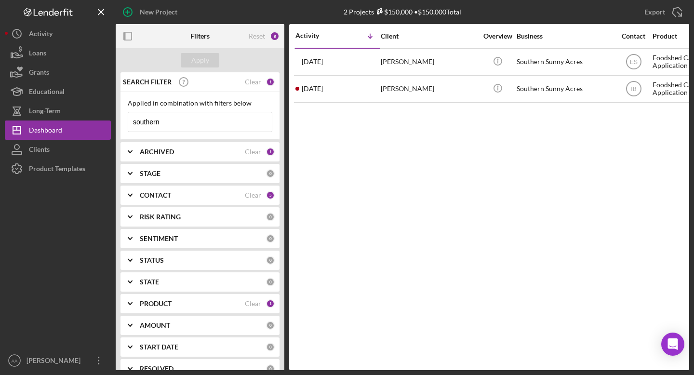 Image resolution: width=694 pixels, height=375 pixels. Describe the element at coordinates (565, 36) in the screenshot. I see `div: Business` at that location.